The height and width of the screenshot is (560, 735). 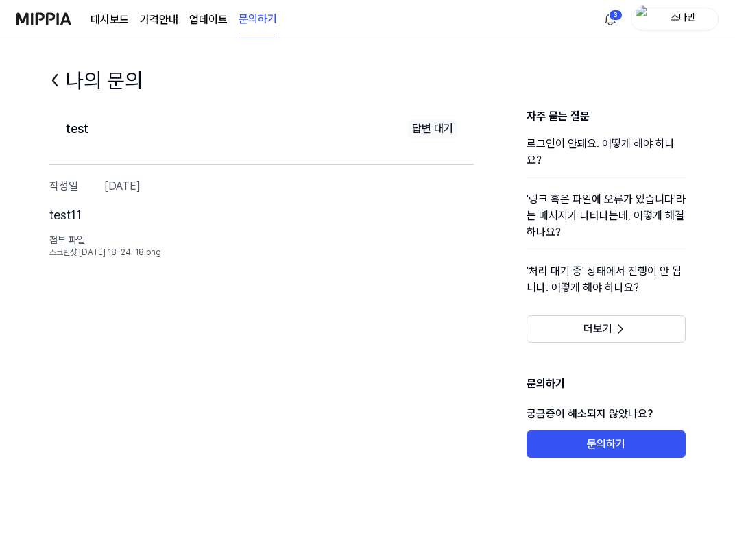 I want to click on button: 문의하기, so click(x=606, y=444).